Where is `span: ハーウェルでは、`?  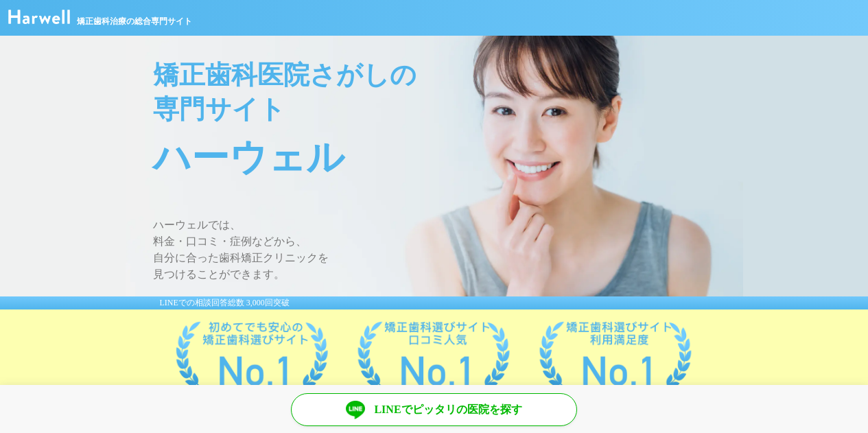 span: ハーウェルでは、 is located at coordinates (448, 225).